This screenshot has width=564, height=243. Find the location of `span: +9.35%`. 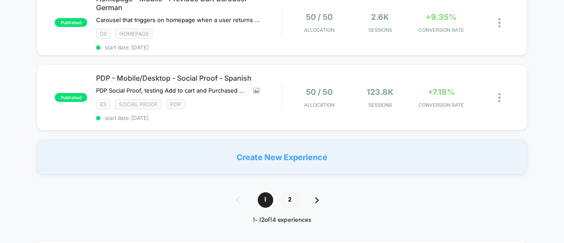

span: +9.35% is located at coordinates (441, 17).